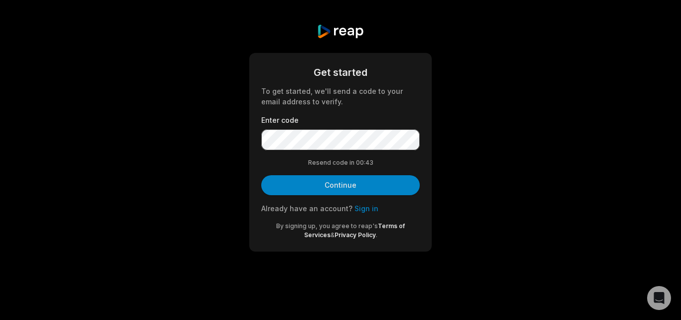 This screenshot has width=681, height=320. What do you see at coordinates (307, 208) in the screenshot?
I see `span: Already have an account?` at bounding box center [307, 208].